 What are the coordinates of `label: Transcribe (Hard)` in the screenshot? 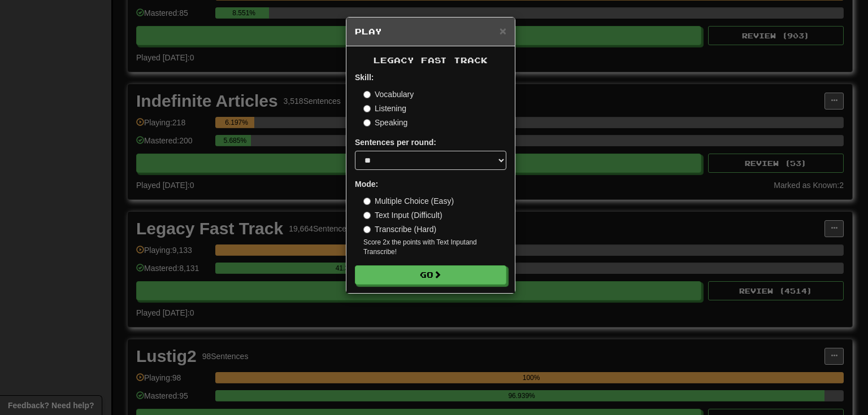 It's located at (400, 229).